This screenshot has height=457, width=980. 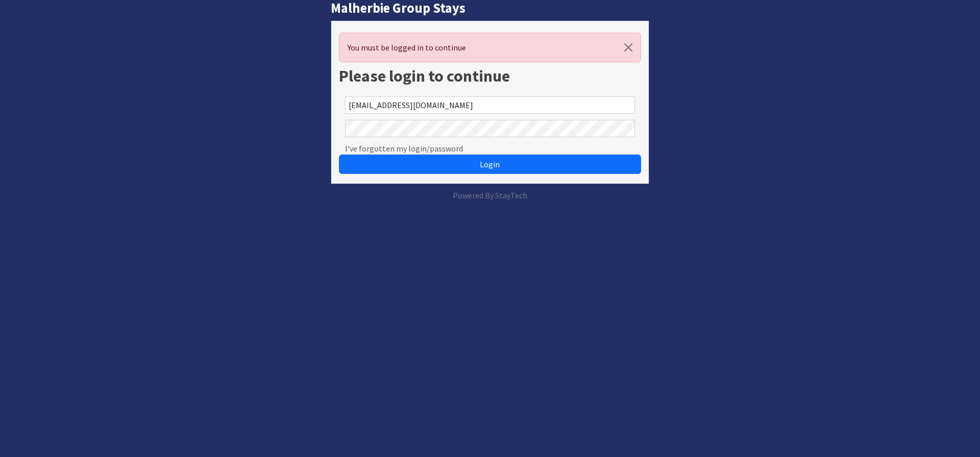 What do you see at coordinates (490, 164) in the screenshot?
I see `button: Login` at bounding box center [490, 164].